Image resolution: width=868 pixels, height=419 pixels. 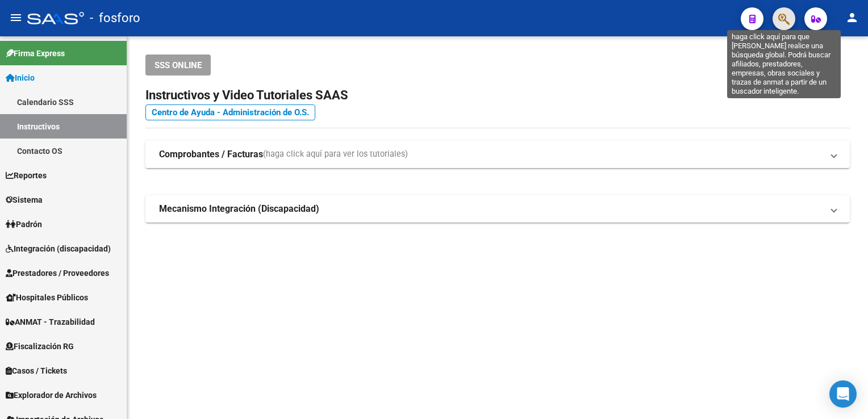 What do you see at coordinates (24, 224) in the screenshot?
I see `span: Padrón` at bounding box center [24, 224].